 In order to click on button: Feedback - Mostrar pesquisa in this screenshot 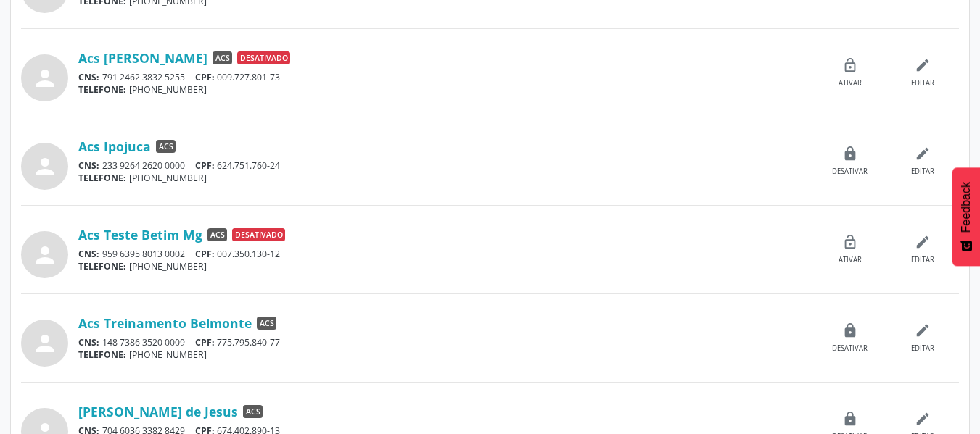, I will do `click(966, 217)`.